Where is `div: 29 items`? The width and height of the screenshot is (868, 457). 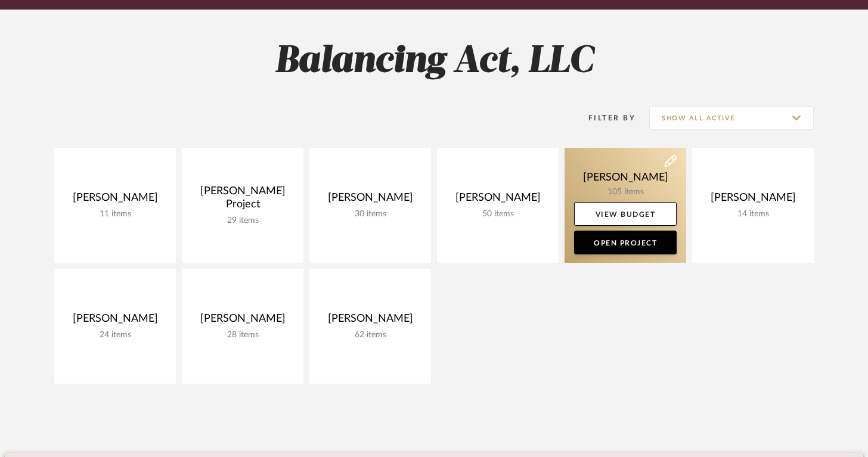 div: 29 items is located at coordinates (243, 220).